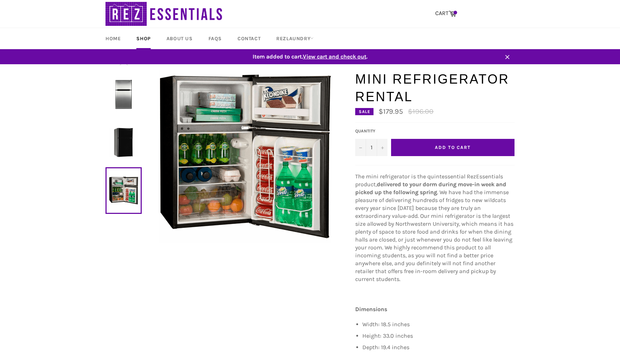 The width and height of the screenshot is (620, 356). I want to click on span: Item added to cart. ., so click(310, 57).